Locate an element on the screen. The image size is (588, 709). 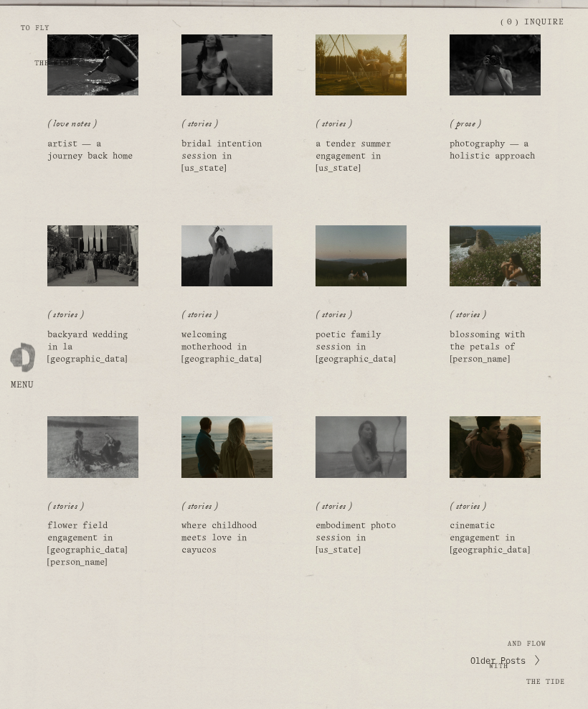
img: a tender summer engagement in Washington is located at coordinates (361, 64).